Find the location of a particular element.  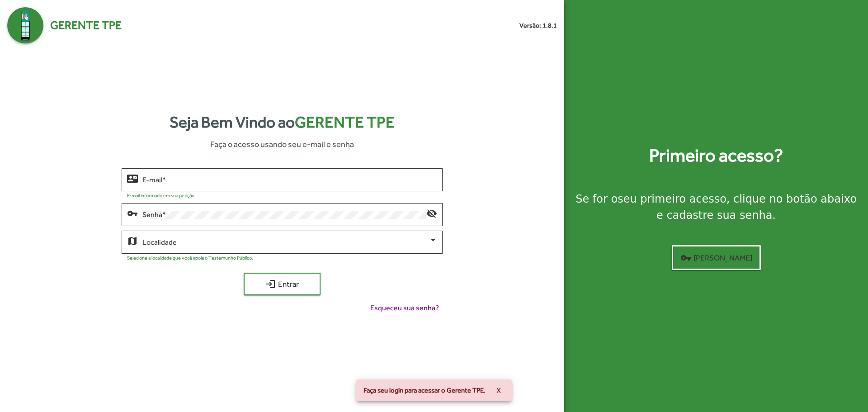

span: Esqueceu sua senha? is located at coordinates (404, 309).